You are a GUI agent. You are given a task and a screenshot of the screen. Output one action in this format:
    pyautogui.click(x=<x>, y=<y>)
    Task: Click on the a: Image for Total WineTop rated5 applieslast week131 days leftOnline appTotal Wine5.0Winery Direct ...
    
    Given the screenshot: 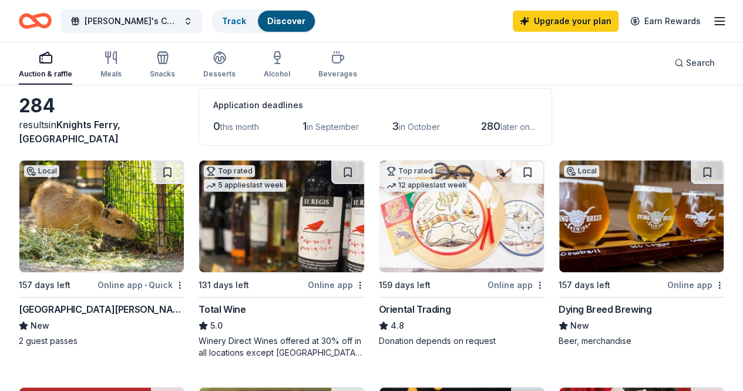 What is the action you would take?
    pyautogui.click(x=281, y=259)
    